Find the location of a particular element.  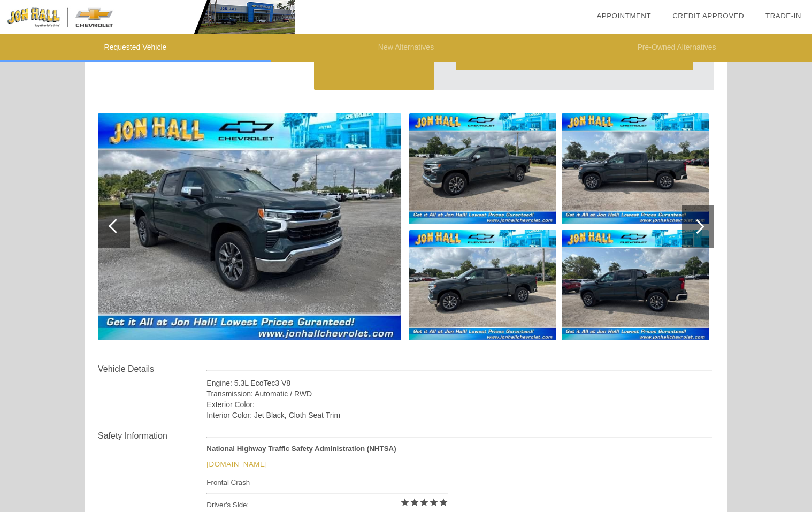

div: Vehicle Details is located at coordinates (152, 369).